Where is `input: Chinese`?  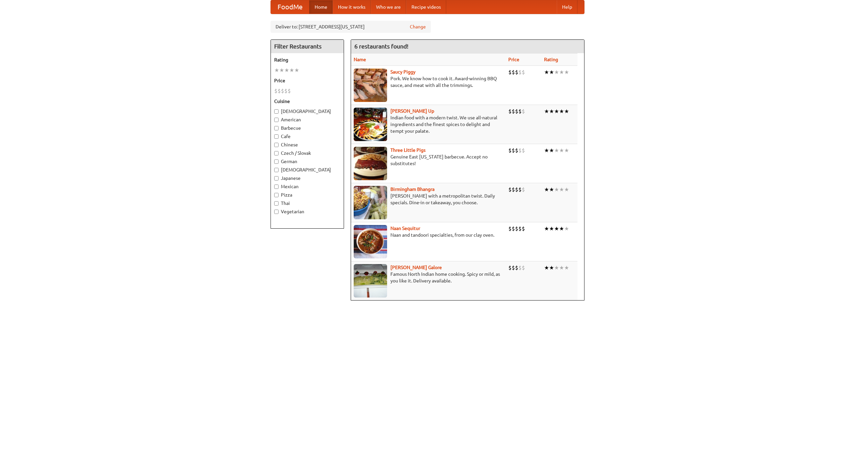 input: Chinese is located at coordinates (276, 145).